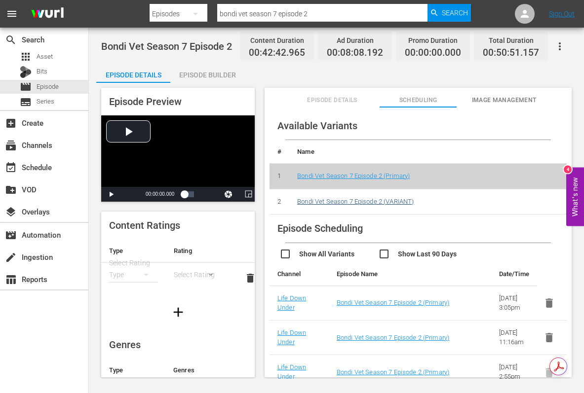 The height and width of the screenshot is (393, 584). What do you see at coordinates (207, 75) in the screenshot?
I see `div: Episode Builder` at bounding box center [207, 75].